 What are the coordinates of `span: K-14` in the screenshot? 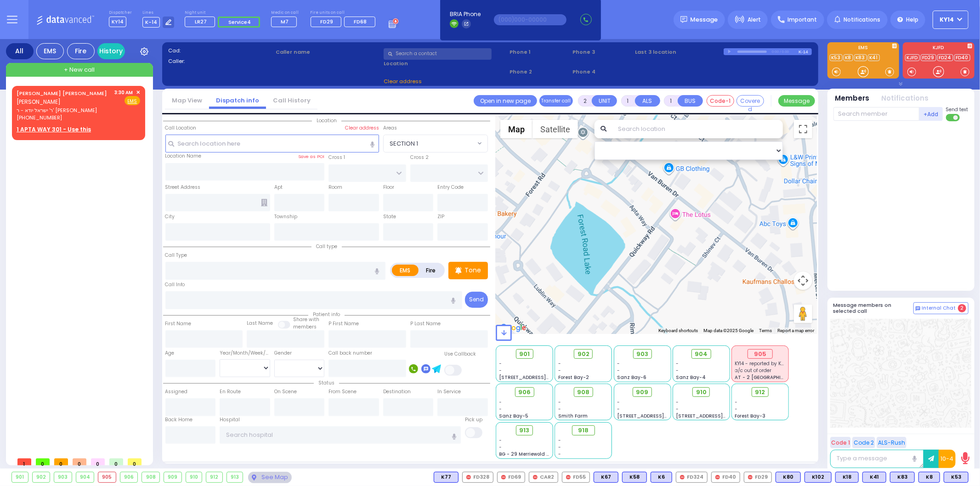 It's located at (151, 22).